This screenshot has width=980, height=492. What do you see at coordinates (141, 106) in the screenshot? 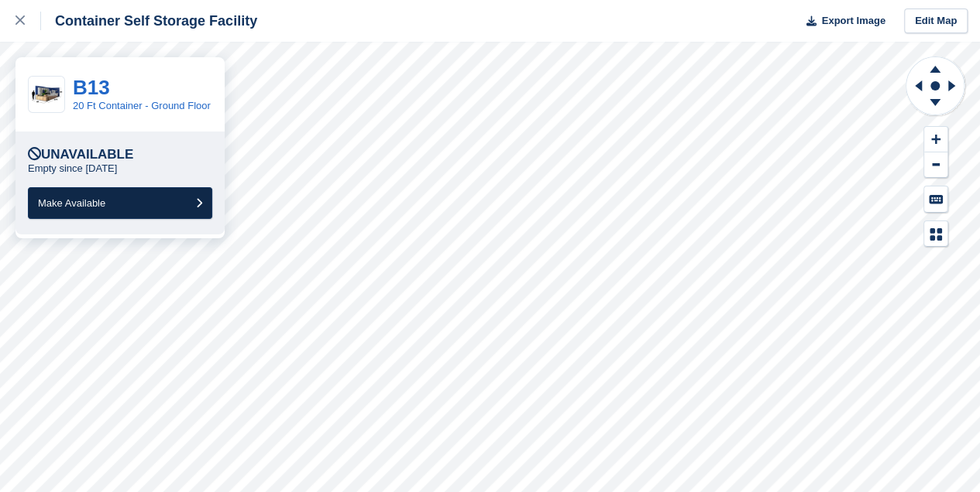
I see `a: 20 Ft Container - Ground Floor` at bounding box center [141, 106].